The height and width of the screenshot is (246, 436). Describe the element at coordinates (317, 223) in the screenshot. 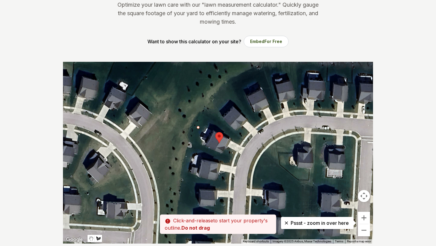

I see `p: Pssst - zoom in over here` at that location.